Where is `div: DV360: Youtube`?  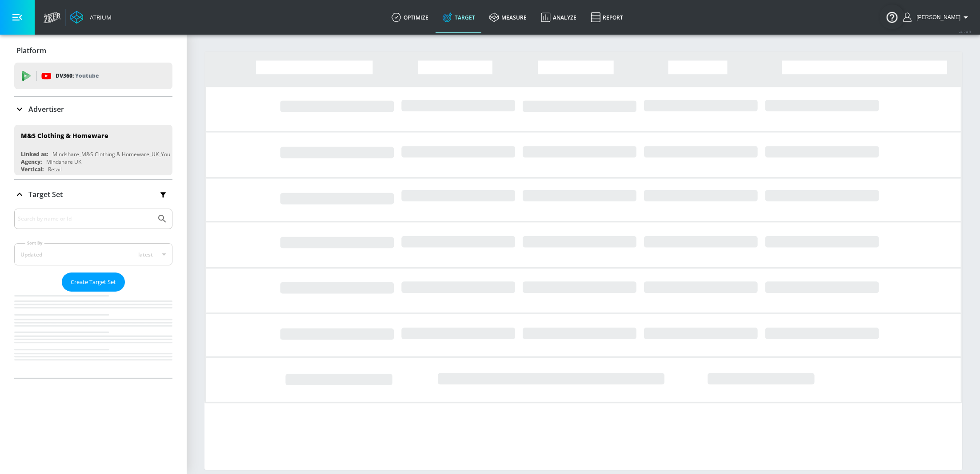 div: DV360: Youtube is located at coordinates (93, 76).